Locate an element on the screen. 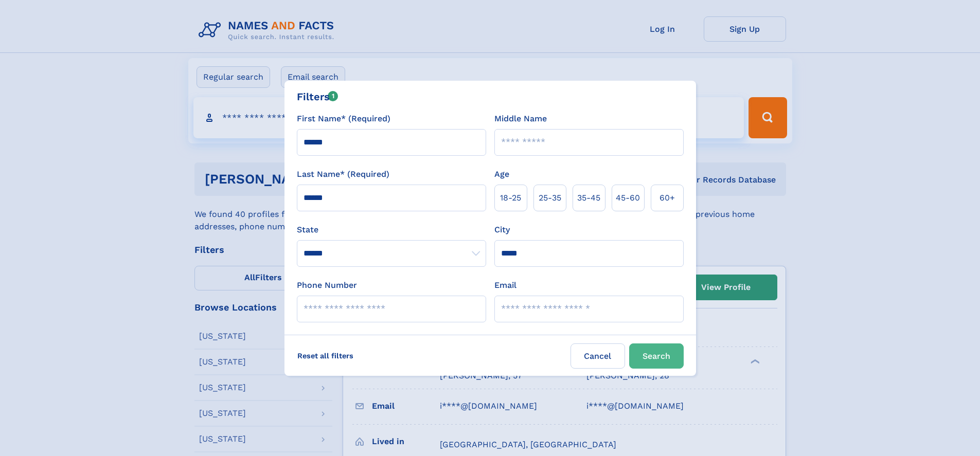 This screenshot has width=980, height=456. label: Last Name* (Required) is located at coordinates (343, 174).